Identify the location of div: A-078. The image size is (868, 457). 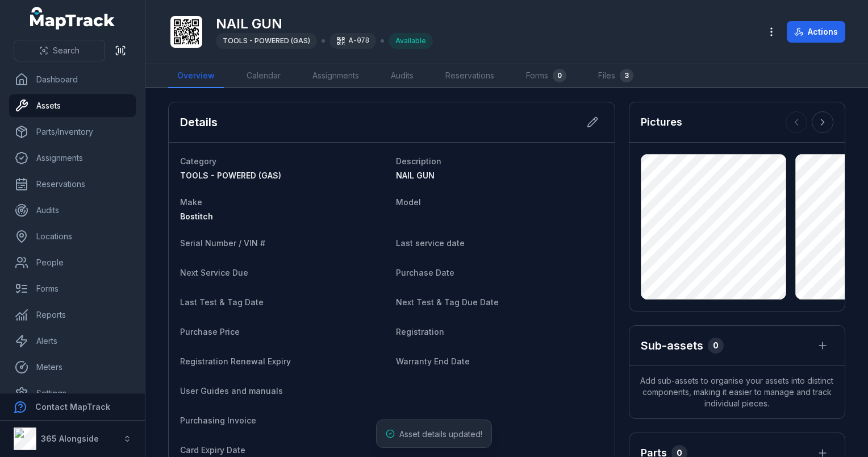
(353, 41).